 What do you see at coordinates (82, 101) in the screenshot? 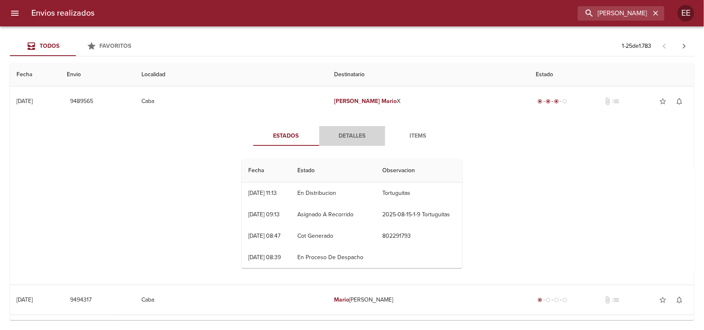
I see `button: 9489565` at bounding box center [82, 101].